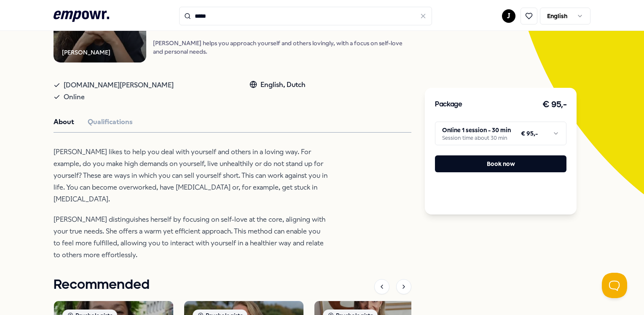  I want to click on button: About, so click(63, 122).